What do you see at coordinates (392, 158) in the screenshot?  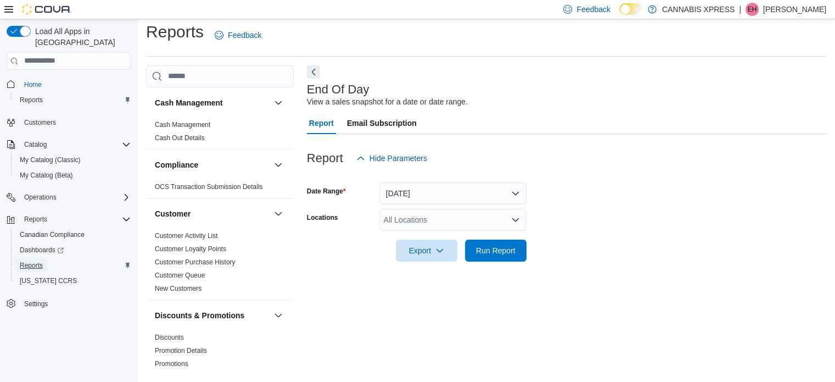 I see `button: Hide Parameters` at bounding box center [392, 158].